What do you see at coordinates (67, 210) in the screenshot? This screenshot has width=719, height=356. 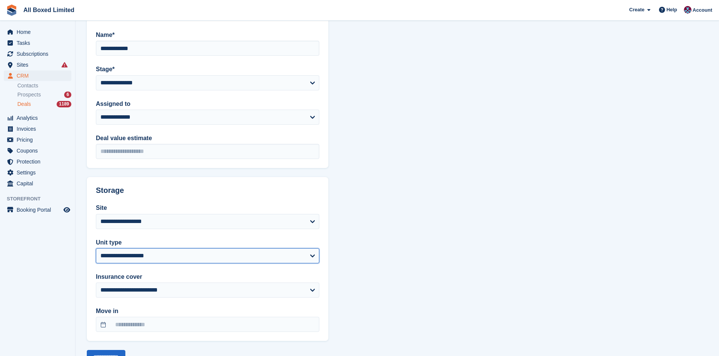 I see `a: Preview store` at bounding box center [67, 210].